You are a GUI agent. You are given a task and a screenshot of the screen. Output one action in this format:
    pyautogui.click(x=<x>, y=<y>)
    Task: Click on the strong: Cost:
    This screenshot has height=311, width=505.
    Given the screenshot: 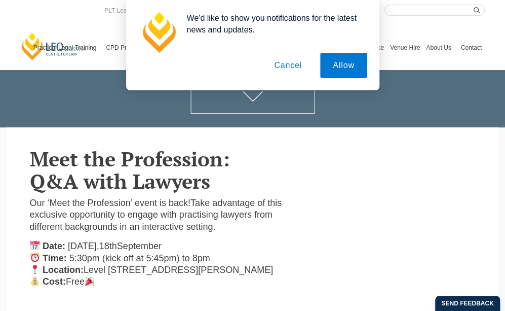 What is the action you would take?
    pyautogui.click(x=54, y=281)
    